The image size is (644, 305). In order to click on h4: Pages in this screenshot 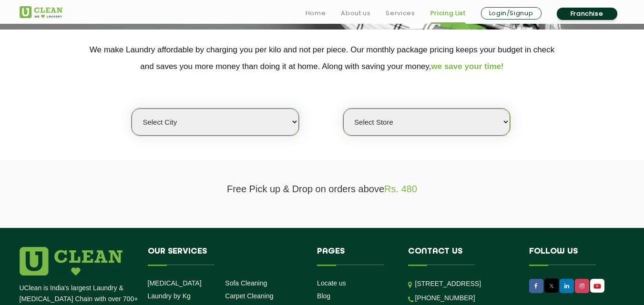, I will do `click(355, 256)`.